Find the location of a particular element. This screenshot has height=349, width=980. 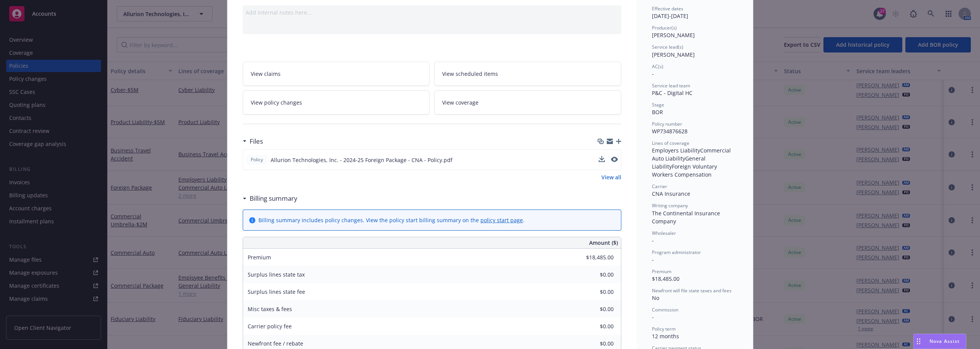

span: Stage is located at coordinates (658, 105).